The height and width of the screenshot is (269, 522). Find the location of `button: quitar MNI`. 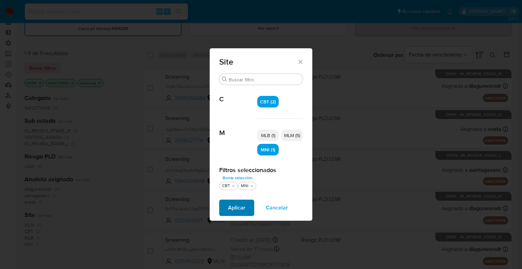

button: quitar MNI is located at coordinates (252, 186).